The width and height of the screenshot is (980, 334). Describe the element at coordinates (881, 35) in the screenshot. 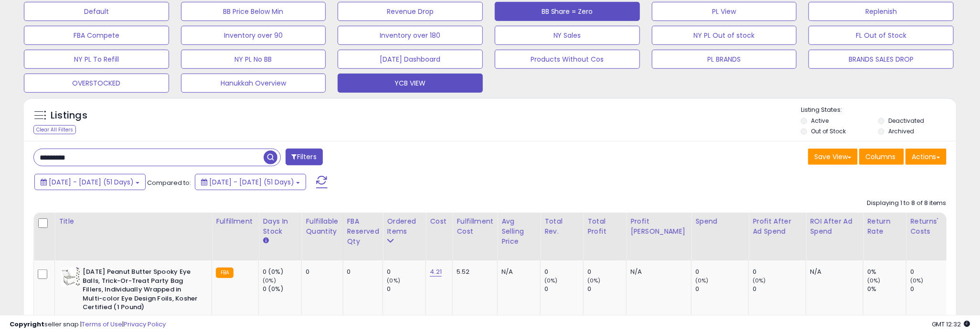

I see `button: FL Out of Stock` at that location.